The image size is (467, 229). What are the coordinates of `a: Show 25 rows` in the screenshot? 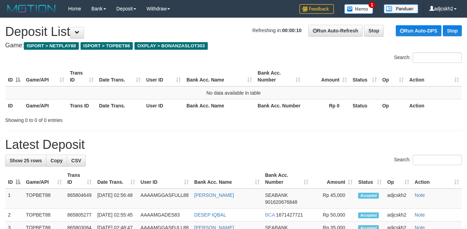 It's located at (26, 161).